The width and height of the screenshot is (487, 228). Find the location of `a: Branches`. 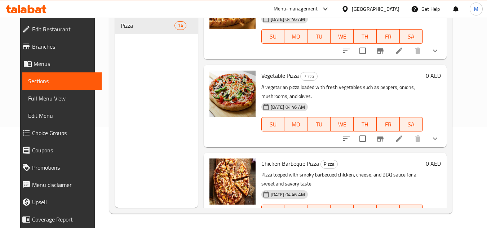

a: Branches is located at coordinates (59, 46).